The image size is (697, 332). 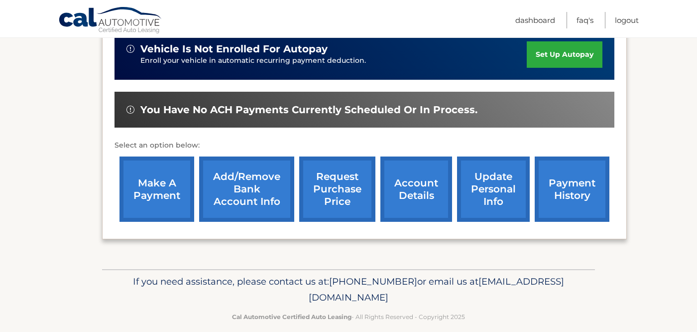 What do you see at coordinates (234, 49) in the screenshot?
I see `span: vehicle is not enrolled for autopay` at bounding box center [234, 49].